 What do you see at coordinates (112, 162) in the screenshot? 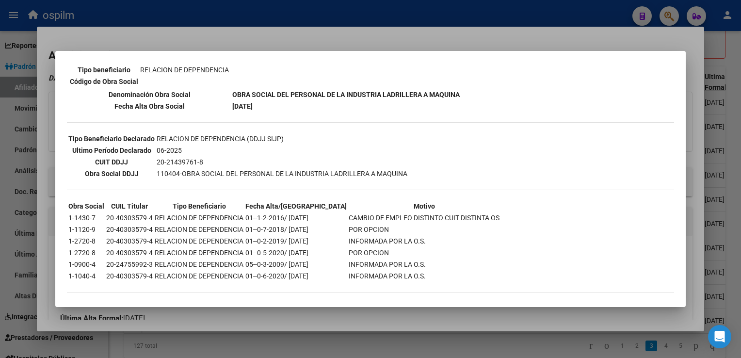
I see `th: CUIT DDJJ` at bounding box center [112, 162].